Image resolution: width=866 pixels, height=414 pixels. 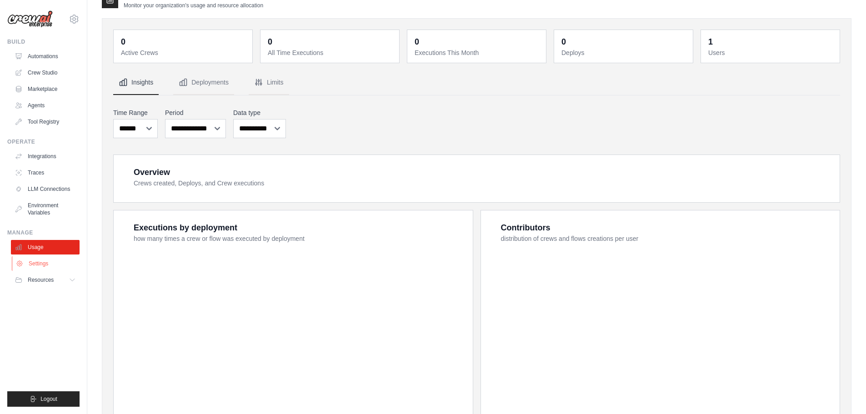 What do you see at coordinates (269, 83) in the screenshot?
I see `button: Limits` at bounding box center [269, 83].